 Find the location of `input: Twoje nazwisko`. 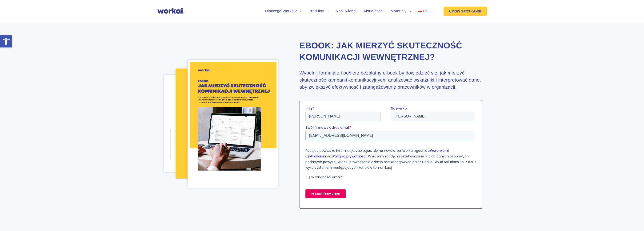

input: Twoje nazwisko is located at coordinates (127, 10).